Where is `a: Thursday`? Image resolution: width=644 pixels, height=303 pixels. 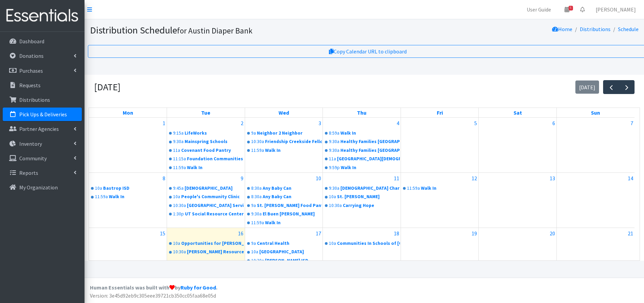
a: Thursday is located at coordinates (362, 113).